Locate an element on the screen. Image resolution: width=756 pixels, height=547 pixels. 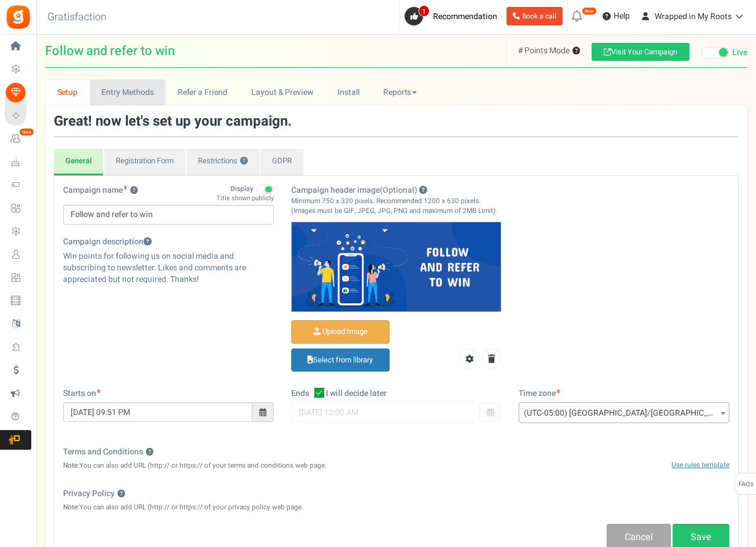
label: Starts on is located at coordinates (82, 394).